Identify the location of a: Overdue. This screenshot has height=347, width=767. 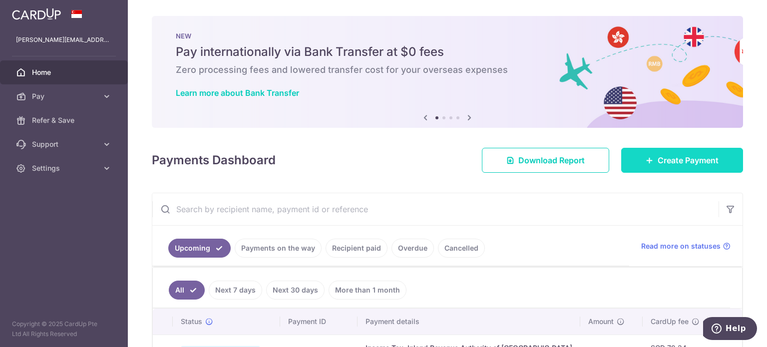
(412, 248).